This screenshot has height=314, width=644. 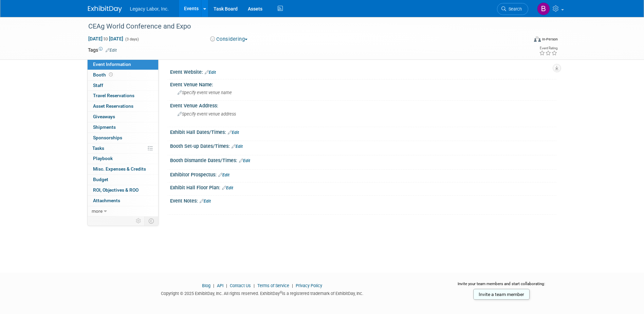 What do you see at coordinates (123, 169) in the screenshot?
I see `a: Misc. Expenses & Credits` at bounding box center [123, 169].